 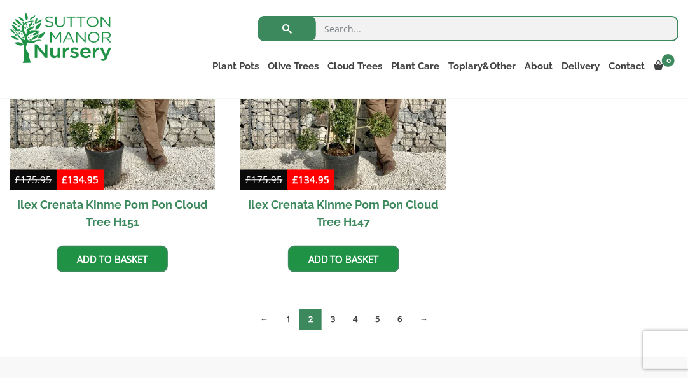 What do you see at coordinates (581, 66) in the screenshot?
I see `a: Delivery` at bounding box center [581, 66].